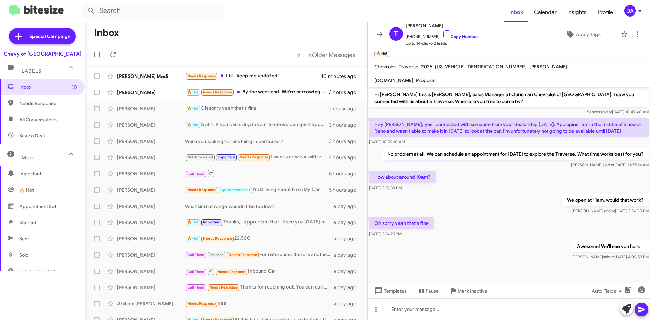 The image size is (650, 320). Describe the element at coordinates (630, 11) in the screenshot. I see `button: DA` at that location.